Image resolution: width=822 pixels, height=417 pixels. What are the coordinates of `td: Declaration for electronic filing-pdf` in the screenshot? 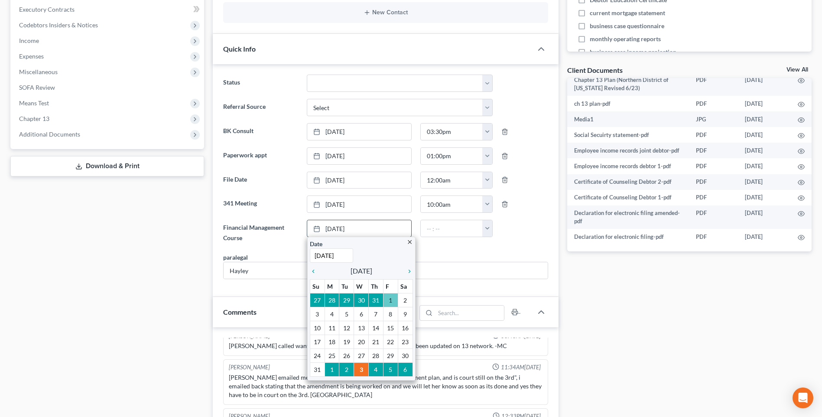 It's located at (628, 236).